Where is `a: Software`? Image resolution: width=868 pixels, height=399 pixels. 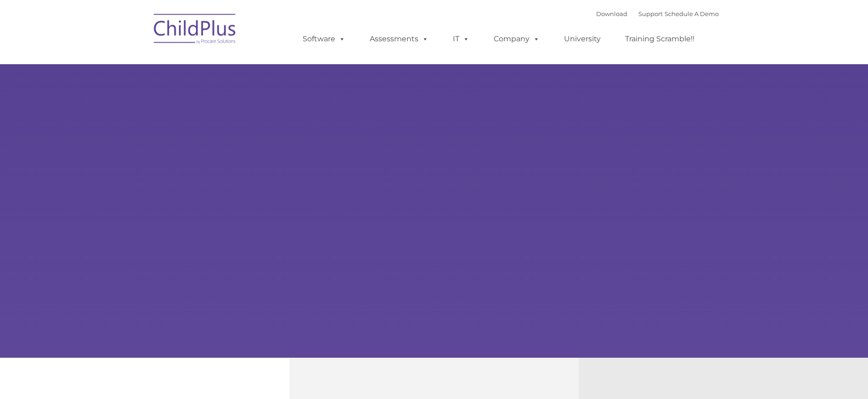
a: Software is located at coordinates (324, 39).